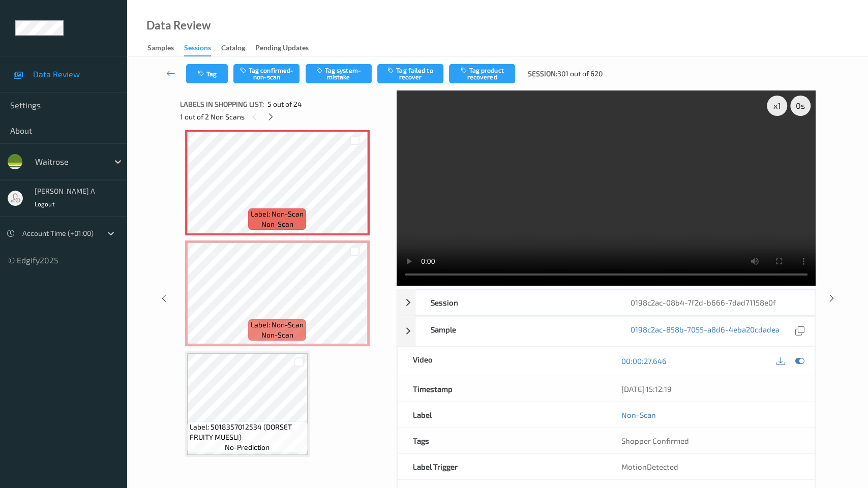 Image resolution: width=868 pixels, height=488 pixels. I want to click on div: Pending Updates, so click(282, 49).